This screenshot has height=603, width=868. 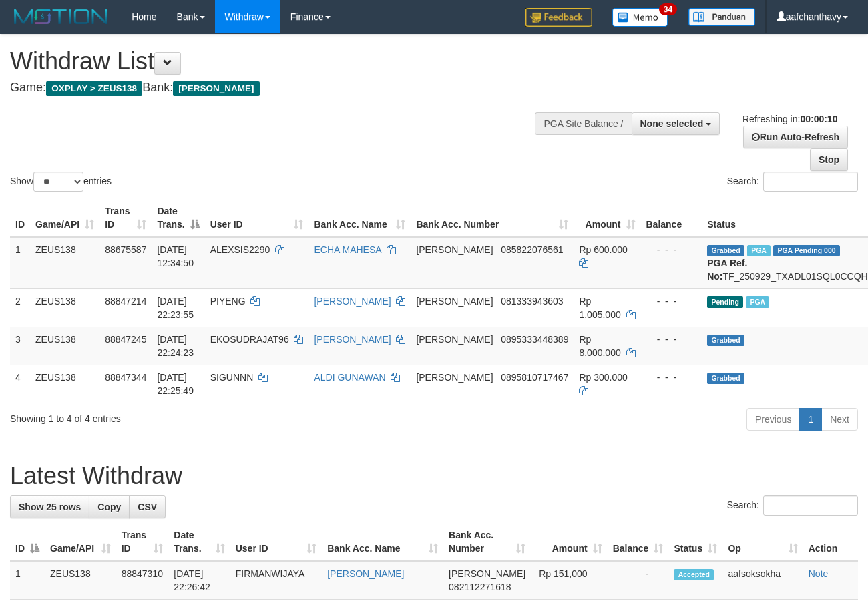 What do you see at coordinates (142, 580) in the screenshot?
I see `td: 88847310` at bounding box center [142, 580].